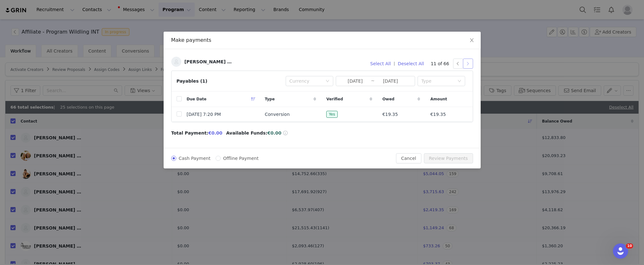  Describe the element at coordinates (176, 62) in the screenshot. I see `img: 7a81a7a4-c60c-456d-bd4f-42c063ac9578--s.jpg` at that location.